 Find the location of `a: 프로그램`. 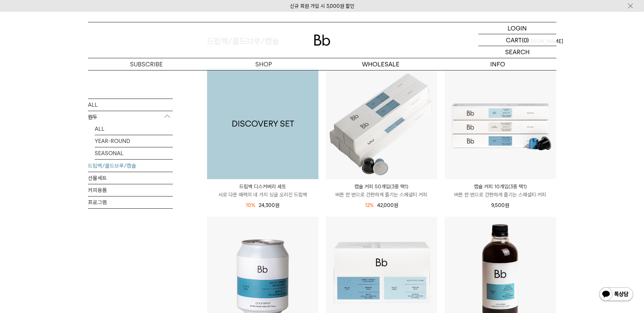

a: 프로그램 is located at coordinates (130, 202).